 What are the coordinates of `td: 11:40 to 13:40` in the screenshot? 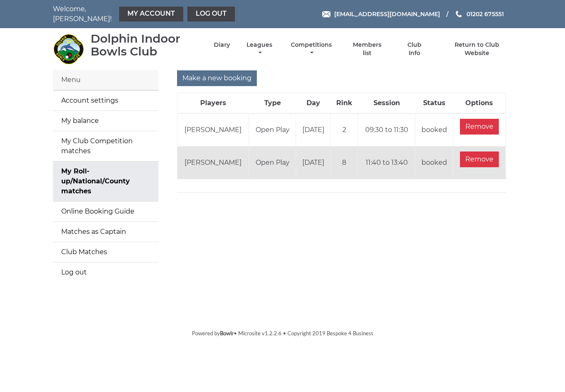 It's located at (386, 163).